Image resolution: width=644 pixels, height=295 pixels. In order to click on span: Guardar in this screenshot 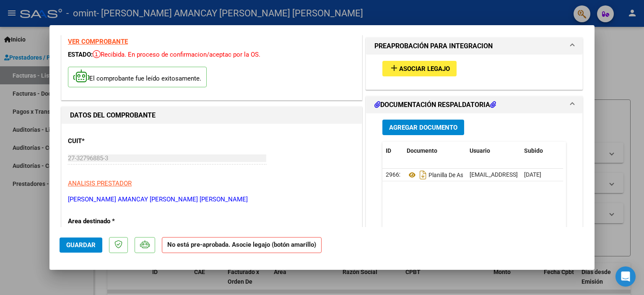, I will do `click(81, 245)`.